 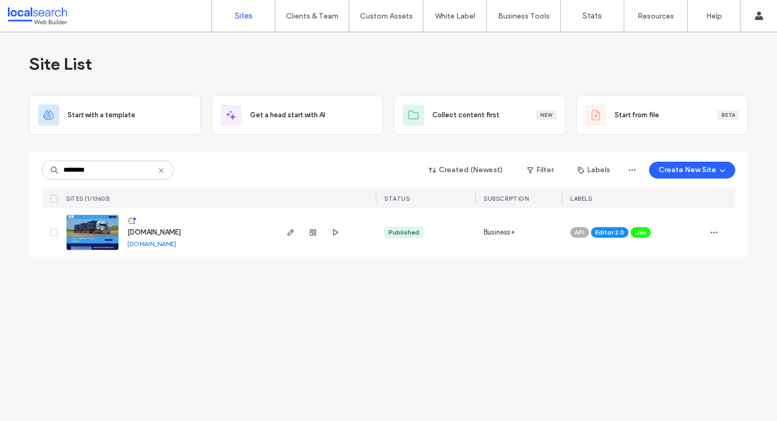 What do you see at coordinates (592, 16) in the screenshot?
I see `label: Stats` at bounding box center [592, 16].